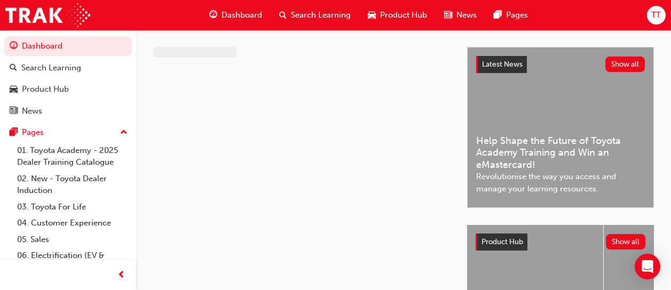  I want to click on span: up-icon, so click(124, 133).